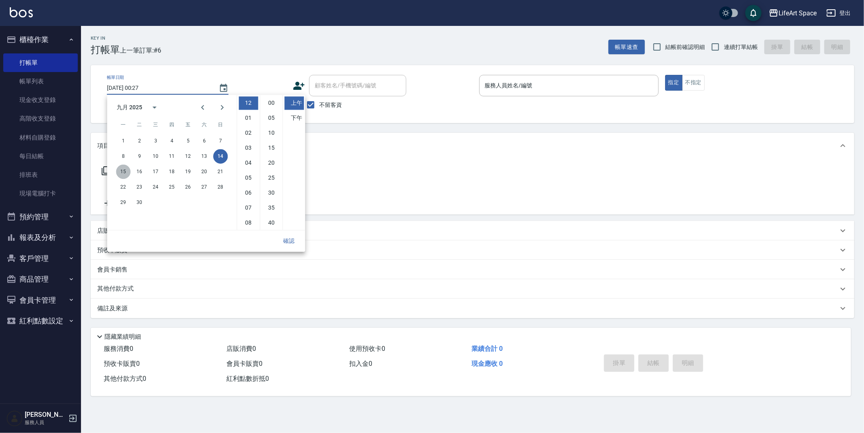 This screenshot has height=433, width=864. I want to click on button: Next month, so click(222, 107).